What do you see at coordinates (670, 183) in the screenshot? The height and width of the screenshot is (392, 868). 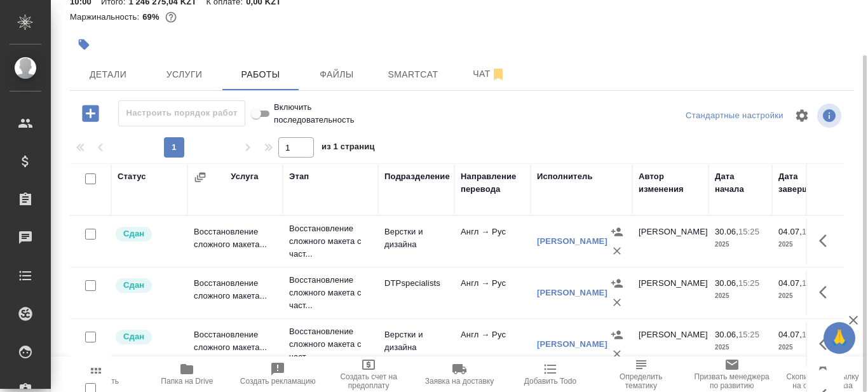 I see `div: Автор изменения` at bounding box center [670, 183].